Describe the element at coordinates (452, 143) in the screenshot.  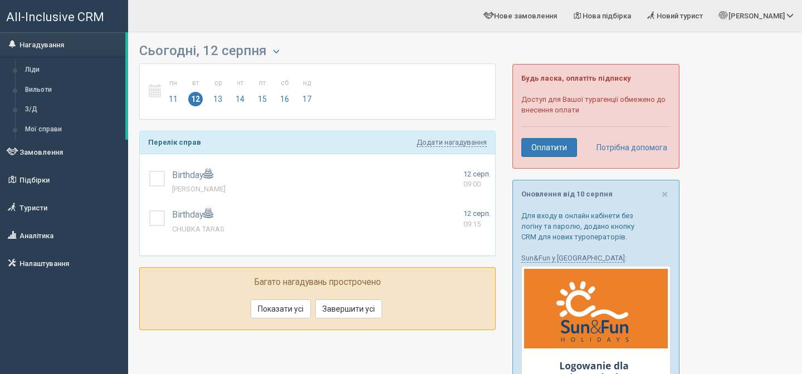
I see `a: Додати нагадування` at that location.